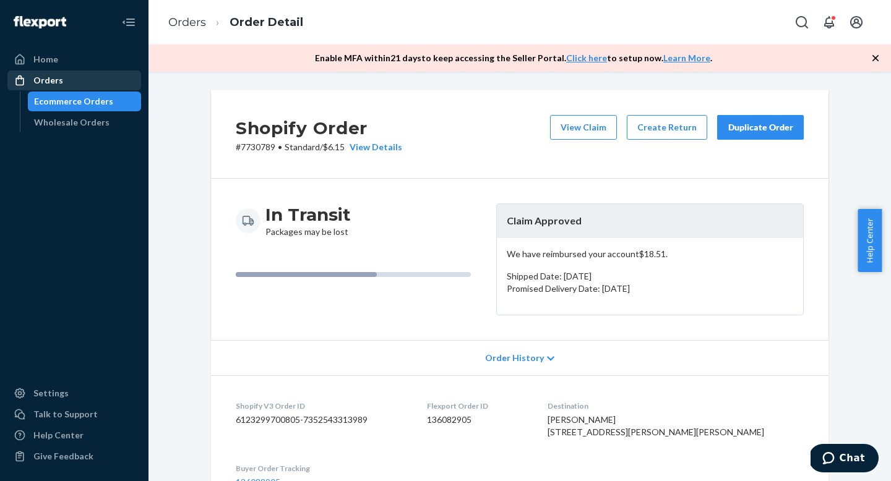  I want to click on a: Help Center, so click(74, 435).